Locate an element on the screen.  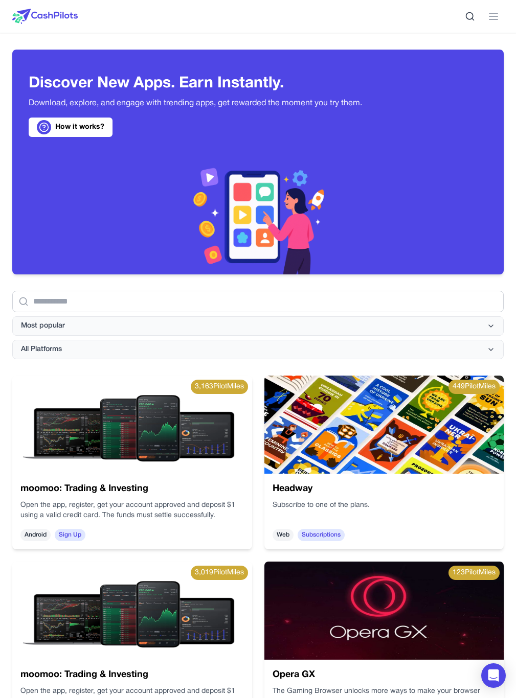
h3: Headway is located at coordinates (384, 489).